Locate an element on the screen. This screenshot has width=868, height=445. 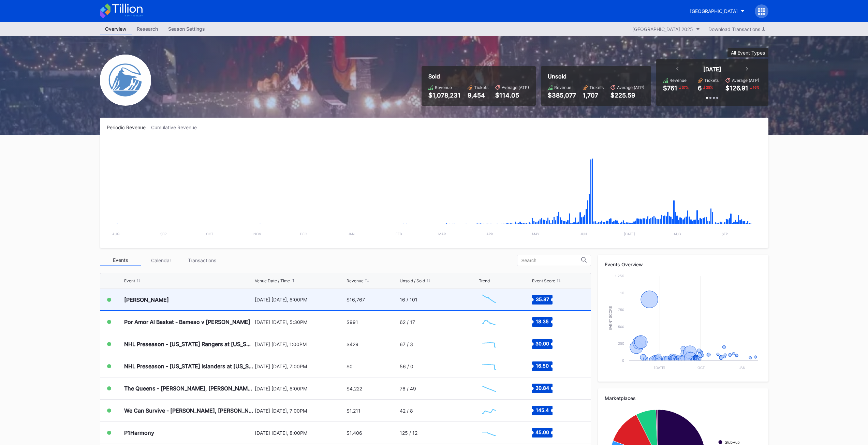
a: Season Settings is located at coordinates (187, 29).